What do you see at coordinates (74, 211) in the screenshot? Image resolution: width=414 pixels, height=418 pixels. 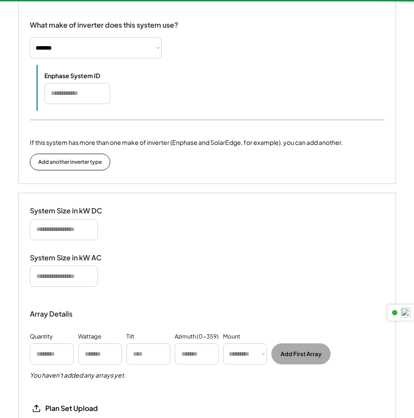 I see `div: System Size in kW DC` at bounding box center [74, 211].